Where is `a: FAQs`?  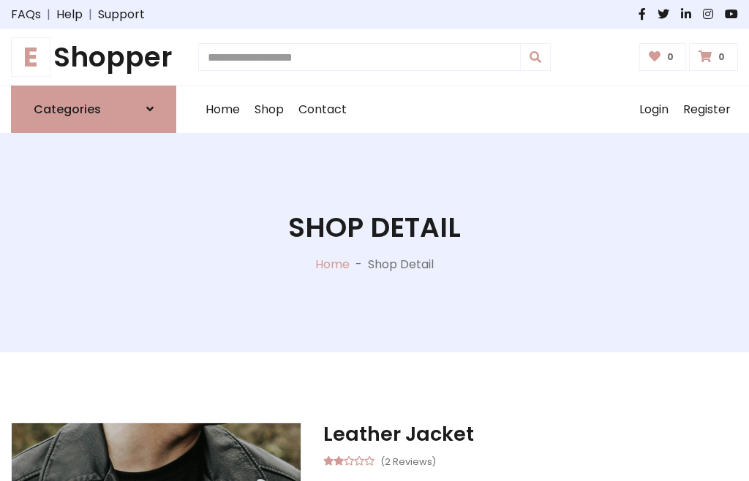 a: FAQs is located at coordinates (26, 15).